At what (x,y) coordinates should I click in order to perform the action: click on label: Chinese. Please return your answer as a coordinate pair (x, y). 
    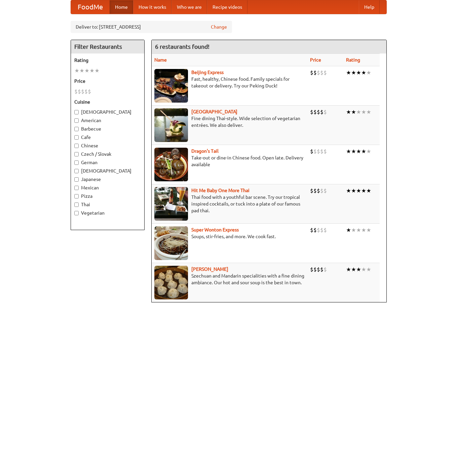
    Looking at the image, I should click on (108, 146).